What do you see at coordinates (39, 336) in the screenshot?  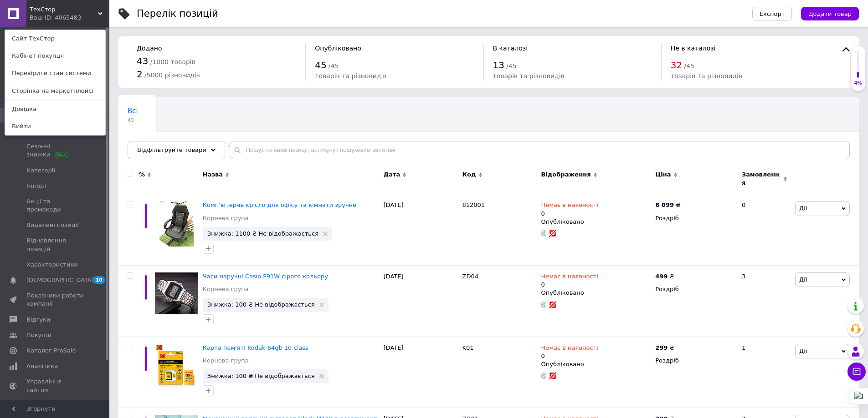 I see `span: Покупці` at bounding box center [39, 336].